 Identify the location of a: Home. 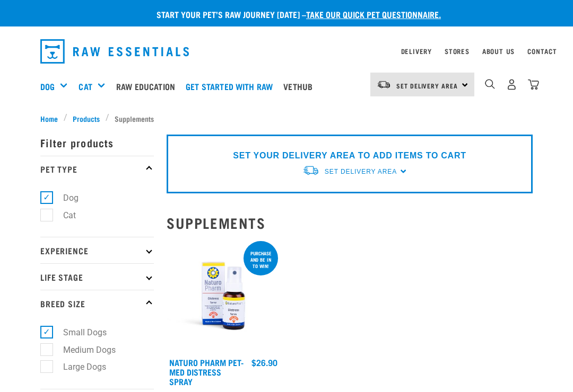
(52, 118).